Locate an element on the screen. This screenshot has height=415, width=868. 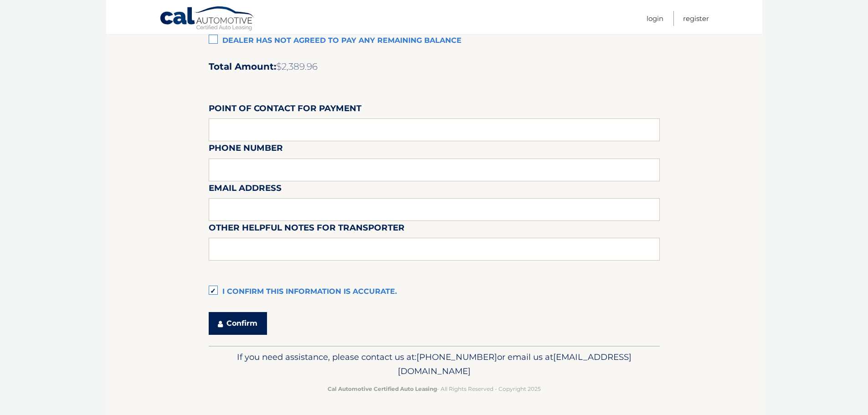
label: Other helpful notes for transporter is located at coordinates (306, 229).